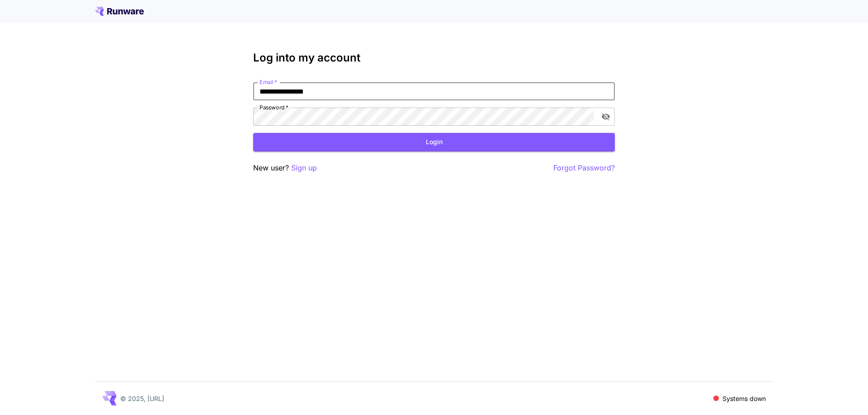 This screenshot has height=415, width=868. Describe the element at coordinates (274, 107) in the screenshot. I see `label: Password` at that location.